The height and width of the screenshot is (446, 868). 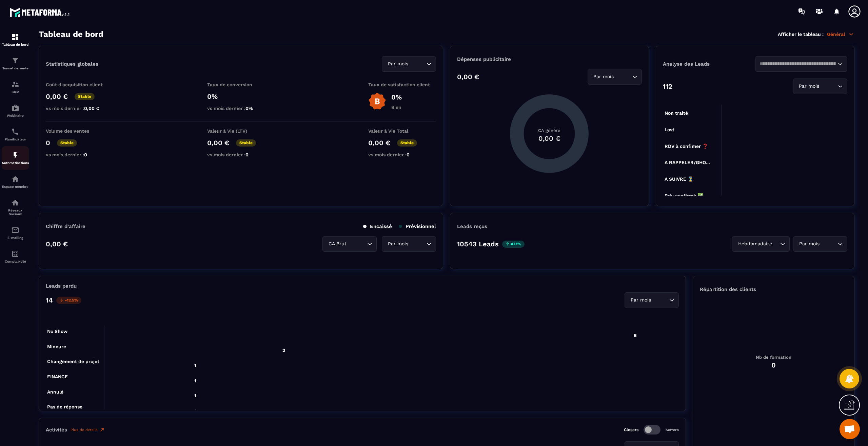 What do you see at coordinates (56, 430) in the screenshot?
I see `p: Activités` at bounding box center [56, 430].